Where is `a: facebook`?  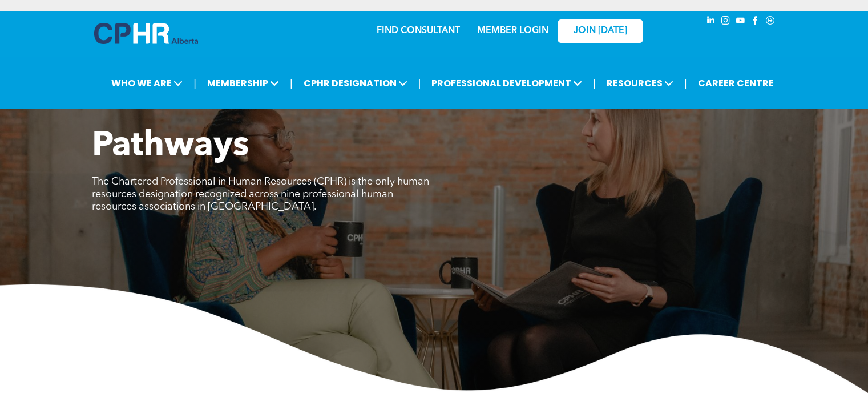
a: facebook is located at coordinates (756, 21).